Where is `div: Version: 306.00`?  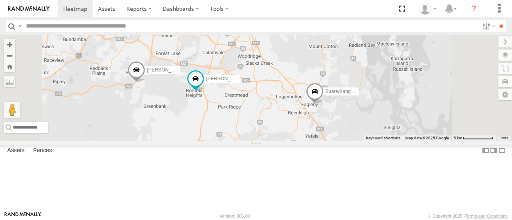
div: Version: 306.00 is located at coordinates (235, 216).